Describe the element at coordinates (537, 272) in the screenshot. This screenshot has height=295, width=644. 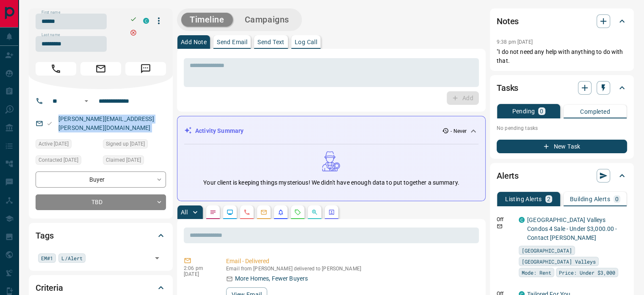
I see `span: Mode: Rent` at that location.